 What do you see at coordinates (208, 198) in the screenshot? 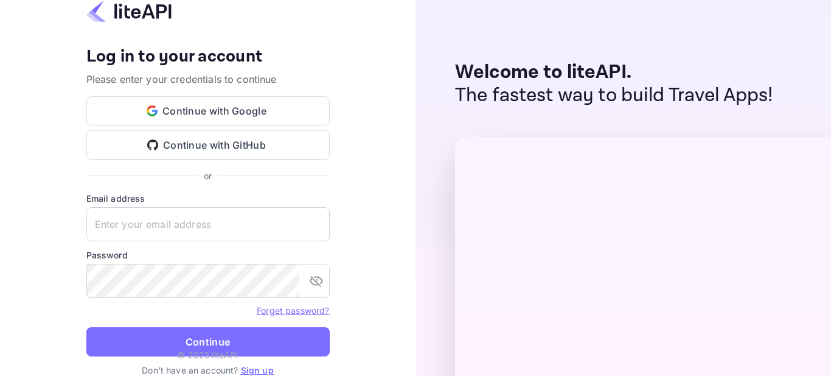
I see `label: Email address` at bounding box center [208, 198].